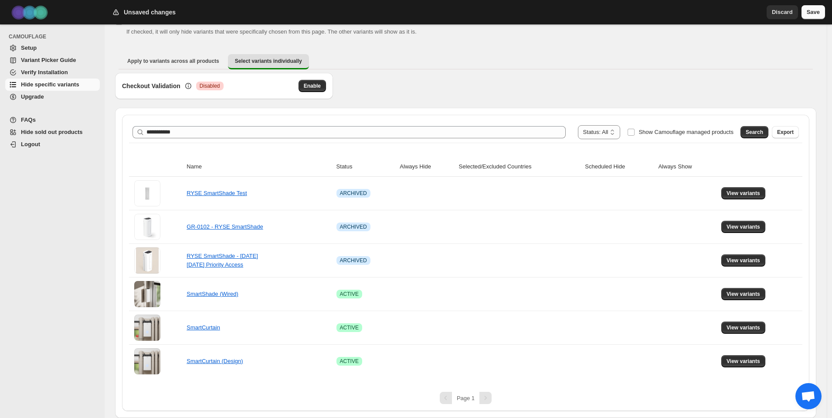 Image resolution: width=832 pixels, height=418 pixels. What do you see at coordinates (52, 97) in the screenshot?
I see `a: Upgrade` at bounding box center [52, 97].